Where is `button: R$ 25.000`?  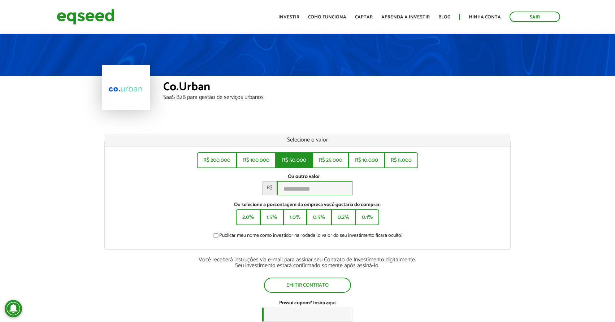
button: R$ 25.000 is located at coordinates (330, 160).